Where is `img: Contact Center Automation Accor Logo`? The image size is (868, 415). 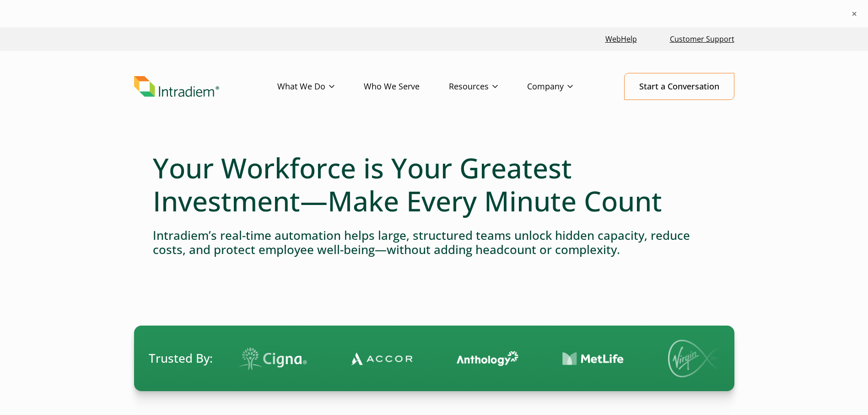
img: Contact Center Automation Accor Logo is located at coordinates (376, 358).